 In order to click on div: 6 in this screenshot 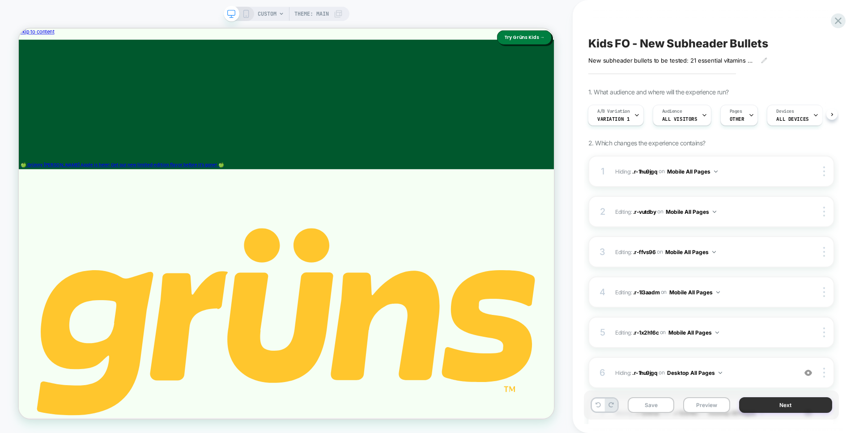, I will do `click(602, 372)`.